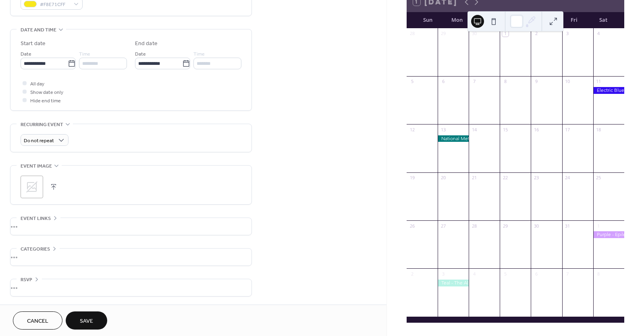  I want to click on div: 24, so click(568, 178).